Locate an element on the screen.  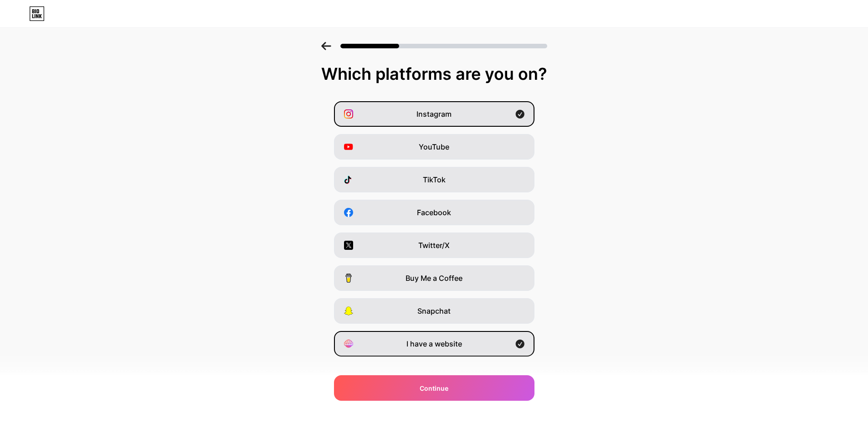
span: Continue is located at coordinates (434, 388).